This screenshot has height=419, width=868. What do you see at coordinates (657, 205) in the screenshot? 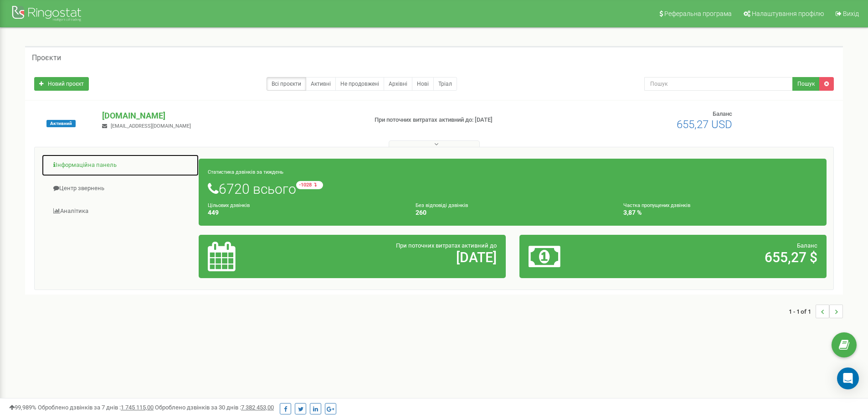
I see `small: Частка пропущених дзвінків` at bounding box center [657, 205].